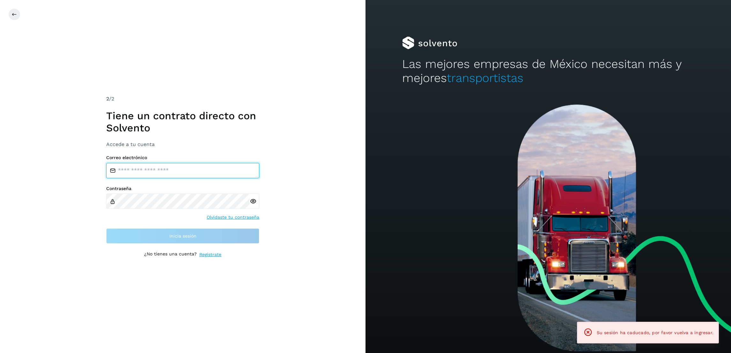 The image size is (731, 353). What do you see at coordinates (183, 236) in the screenshot?
I see `button: Inicia sesión` at bounding box center [183, 236].